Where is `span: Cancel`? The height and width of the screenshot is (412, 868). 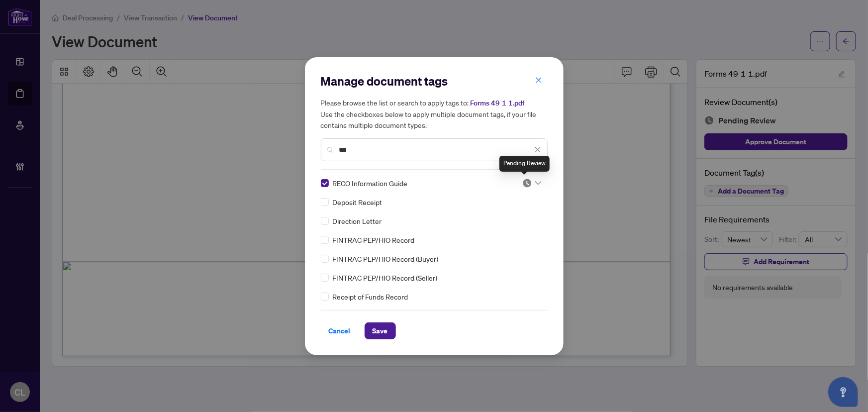
span: Cancel is located at coordinates (340, 331).